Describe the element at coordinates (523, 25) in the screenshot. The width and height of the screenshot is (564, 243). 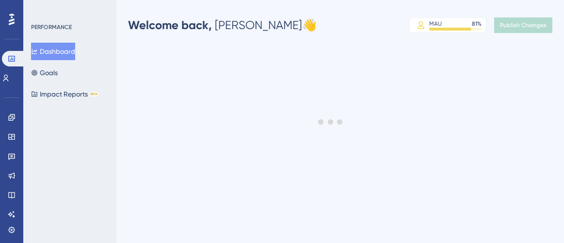
I see `span: Publish Changes` at that location.